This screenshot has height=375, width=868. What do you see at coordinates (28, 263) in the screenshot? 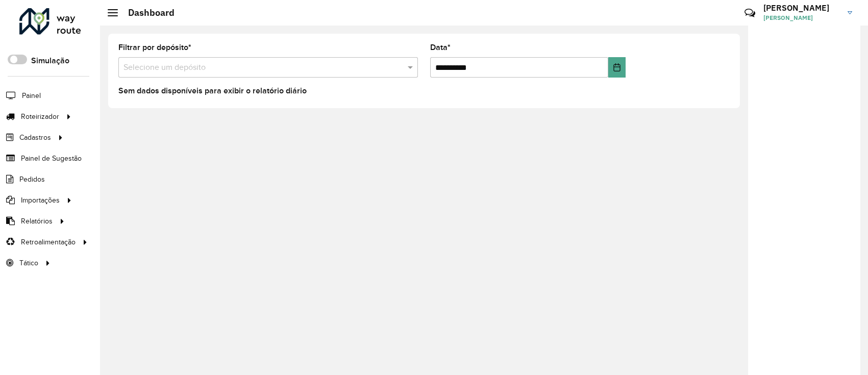
I see `span: Tático` at bounding box center [28, 263].